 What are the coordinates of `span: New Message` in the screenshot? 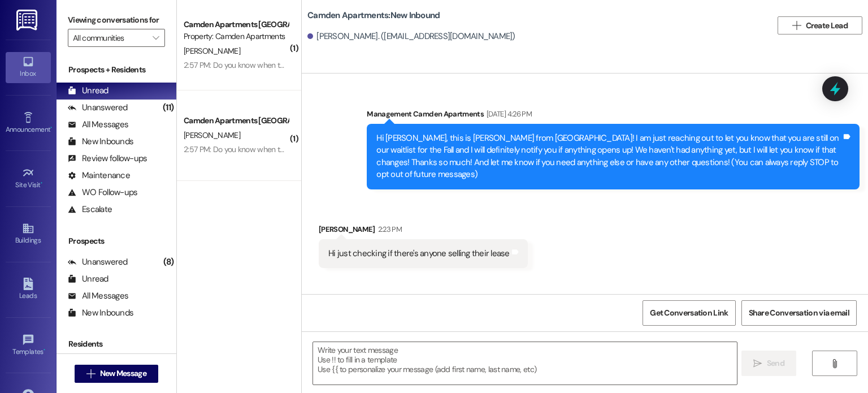 It's located at (123, 373).